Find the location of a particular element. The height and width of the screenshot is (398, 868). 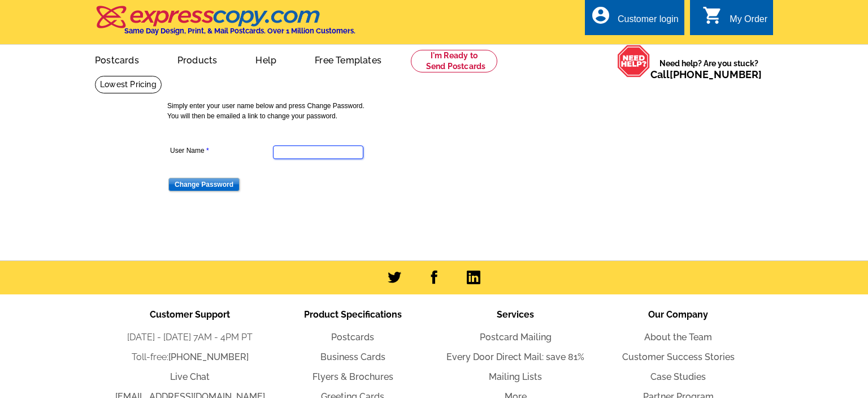

span: Product Specifications is located at coordinates (353, 314).